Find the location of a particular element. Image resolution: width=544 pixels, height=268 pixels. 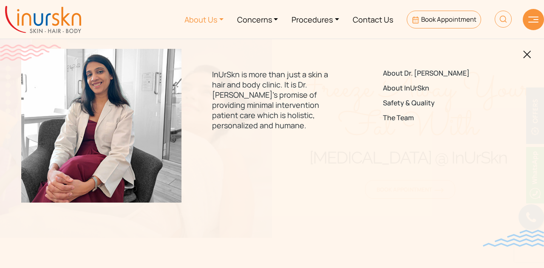

a: Procedures is located at coordinates (316, 19).